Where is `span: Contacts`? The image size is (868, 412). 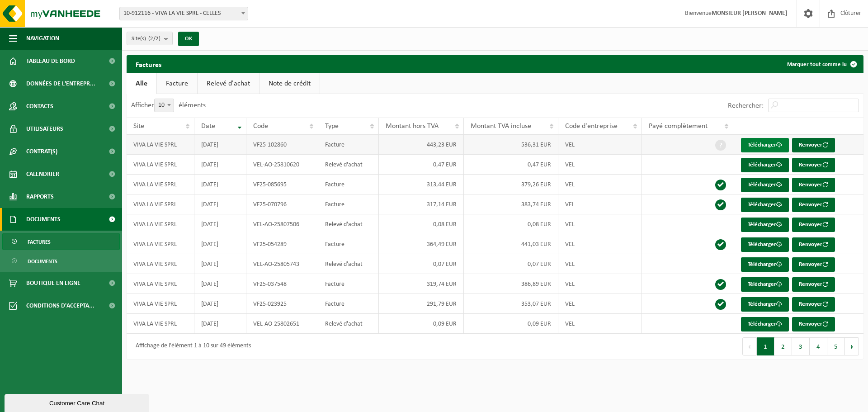 span: Contacts is located at coordinates (40, 106).